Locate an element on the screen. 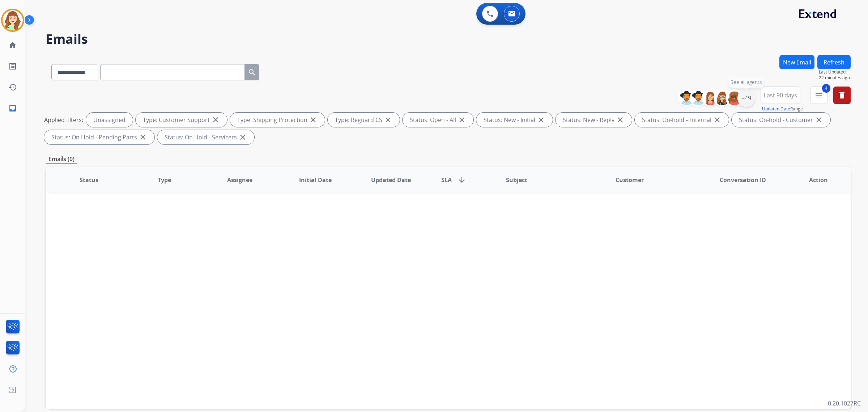  span: 4 is located at coordinates (826, 88).